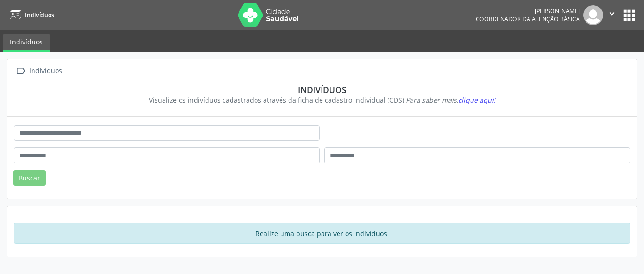 This screenshot has height=274, width=644. I want to click on a:  Indivíduos, so click(39, 71).